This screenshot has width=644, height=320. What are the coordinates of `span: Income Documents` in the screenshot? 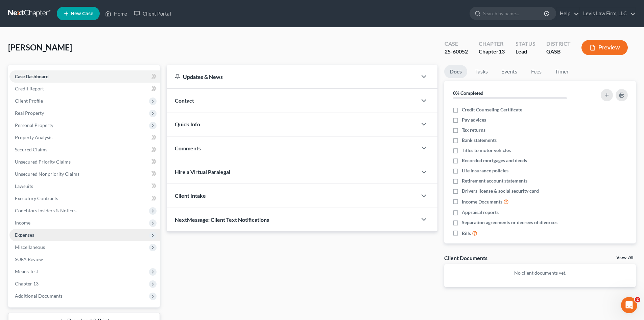 It's located at (482, 202).